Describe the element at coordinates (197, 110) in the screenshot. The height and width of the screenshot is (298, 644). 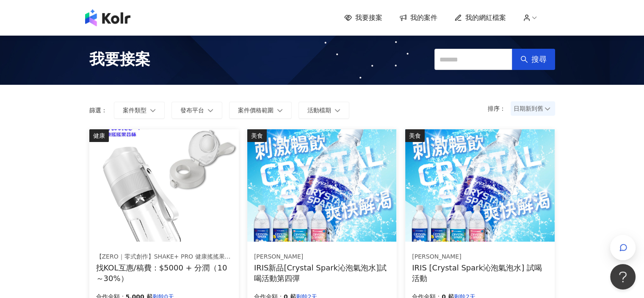
I see `button: 發布平台` at that location.